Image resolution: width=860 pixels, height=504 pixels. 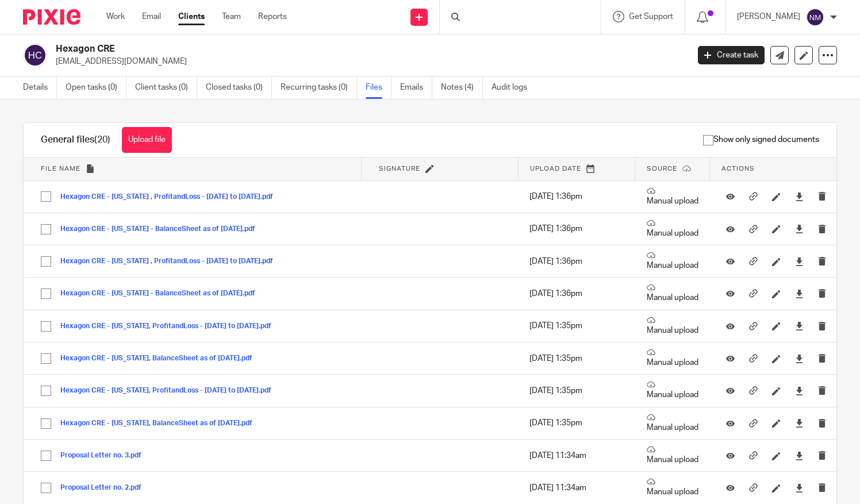 I want to click on button: Proposal Letter no. 2.pdf, so click(x=105, y=488).